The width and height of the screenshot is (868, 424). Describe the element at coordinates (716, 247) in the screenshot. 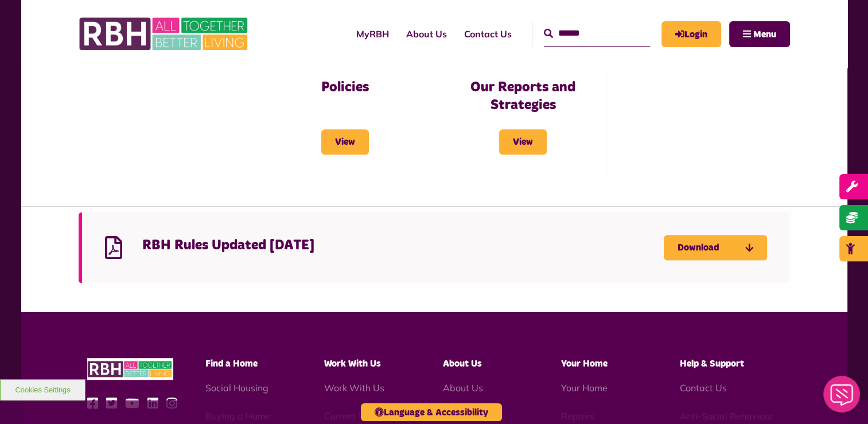

I see `a: Download RBH Rules Updated 10 November 2023 - open in a new tab` at that location.